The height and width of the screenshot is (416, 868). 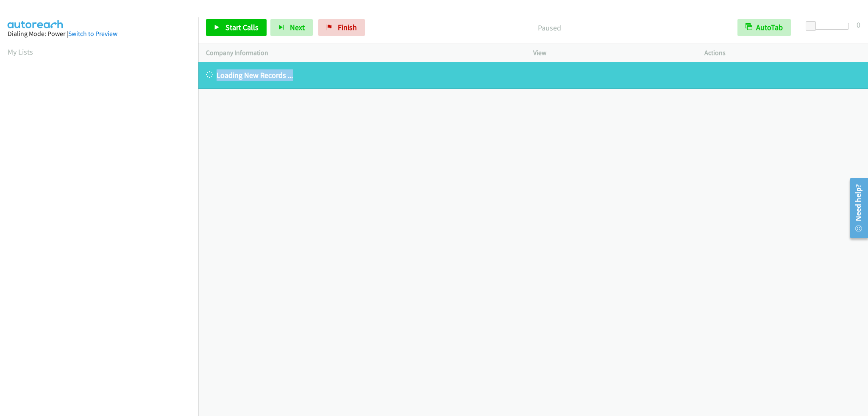 I want to click on p: Company Information, so click(x=362, y=53).